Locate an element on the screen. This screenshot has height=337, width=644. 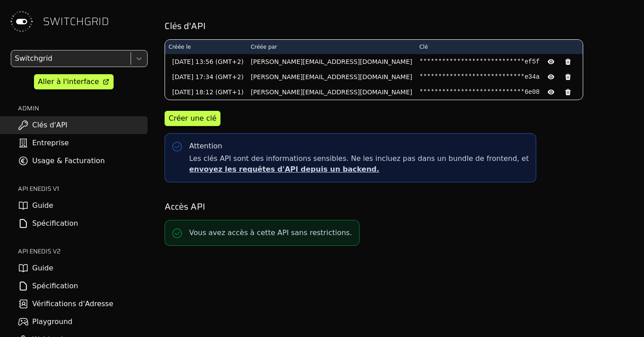
button: Créer une clé is located at coordinates (192, 119).